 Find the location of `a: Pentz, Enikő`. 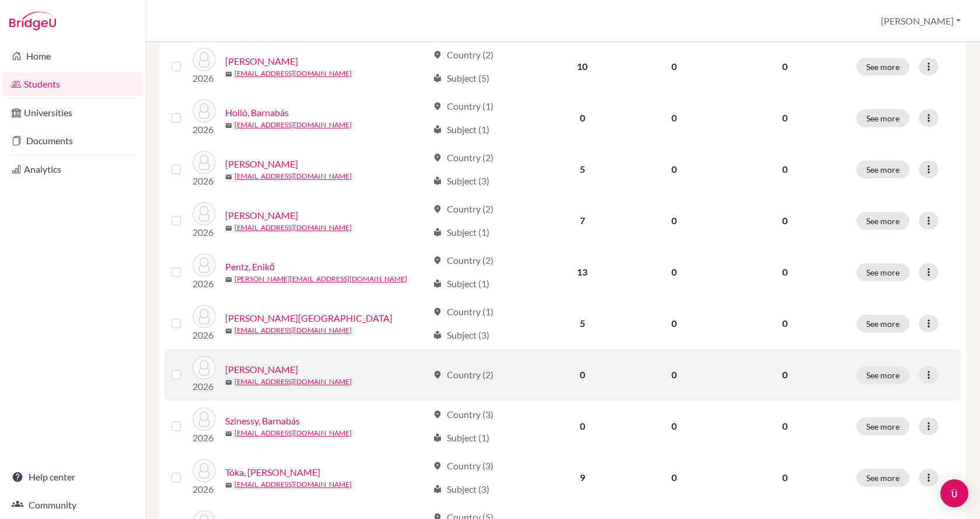

a: Pentz, Enikő is located at coordinates (250, 267).